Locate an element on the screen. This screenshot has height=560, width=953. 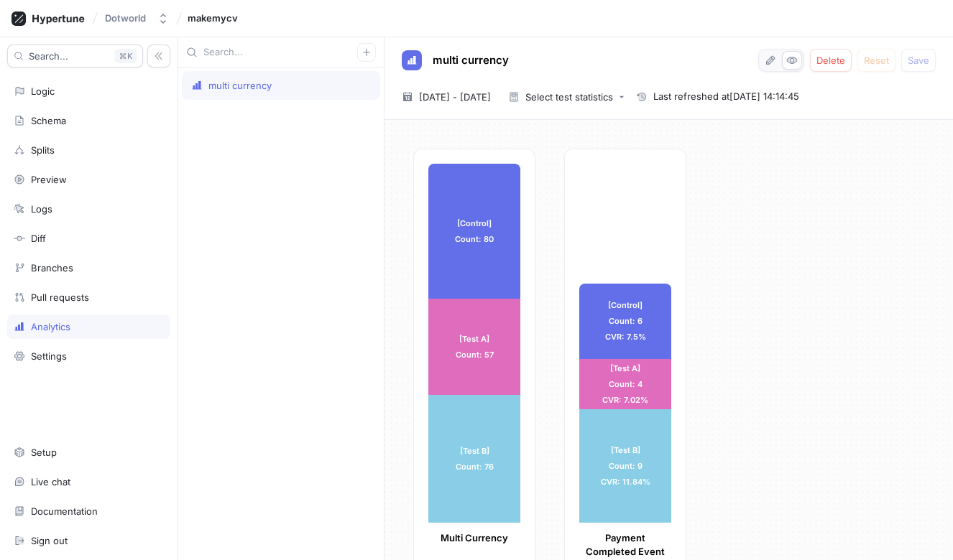
div: Logs is located at coordinates (41, 209).